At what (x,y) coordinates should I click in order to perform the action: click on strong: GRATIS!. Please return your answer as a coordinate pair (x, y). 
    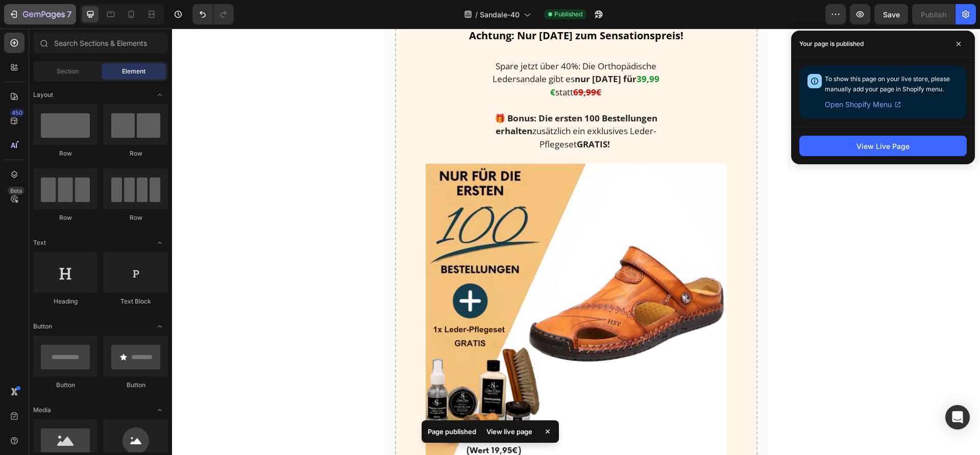
    Looking at the image, I should click on (421, 115).